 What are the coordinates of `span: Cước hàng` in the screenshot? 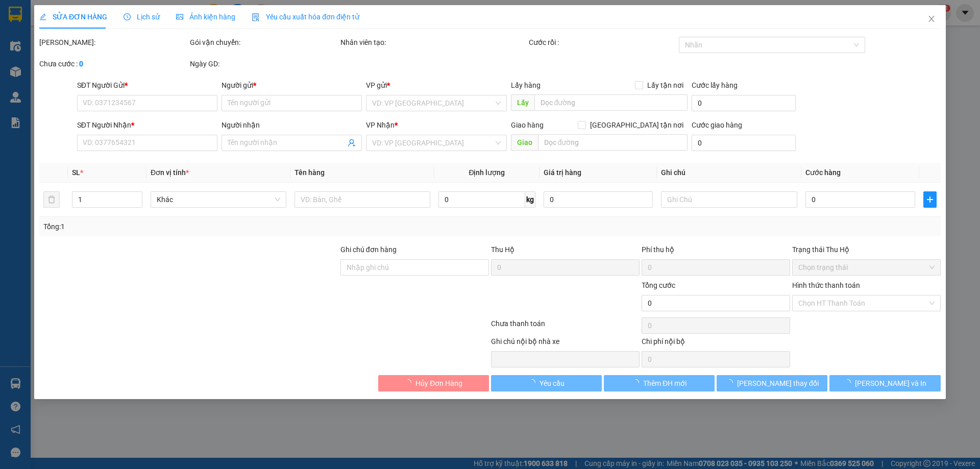 It's located at (822, 172).